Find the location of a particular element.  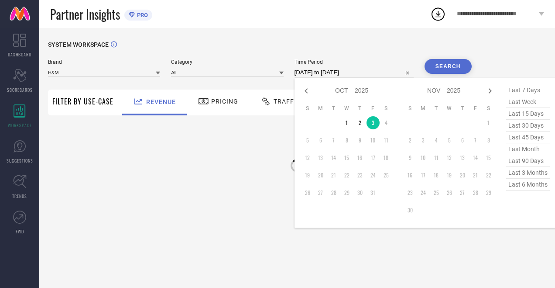

td: Sun Nov 23 2025 is located at coordinates (410, 192).